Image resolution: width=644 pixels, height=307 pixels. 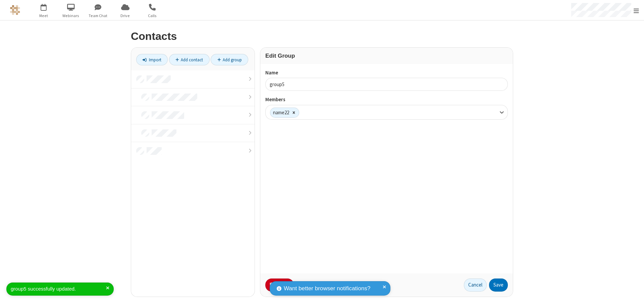 What do you see at coordinates (58, 289) in the screenshot?
I see `div: group5 successfully updated.` at bounding box center [58, 289].